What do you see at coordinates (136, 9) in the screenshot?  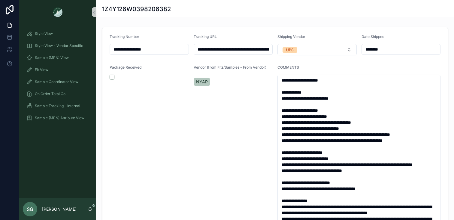 I see `h1: 1Z4Y126W0398206382` at bounding box center [136, 9].